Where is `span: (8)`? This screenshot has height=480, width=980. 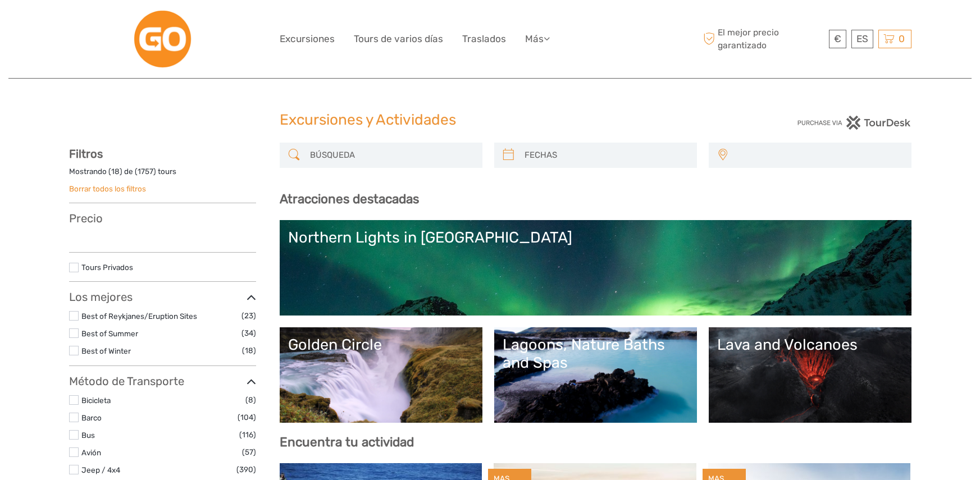 span: (8) is located at coordinates (250, 400).